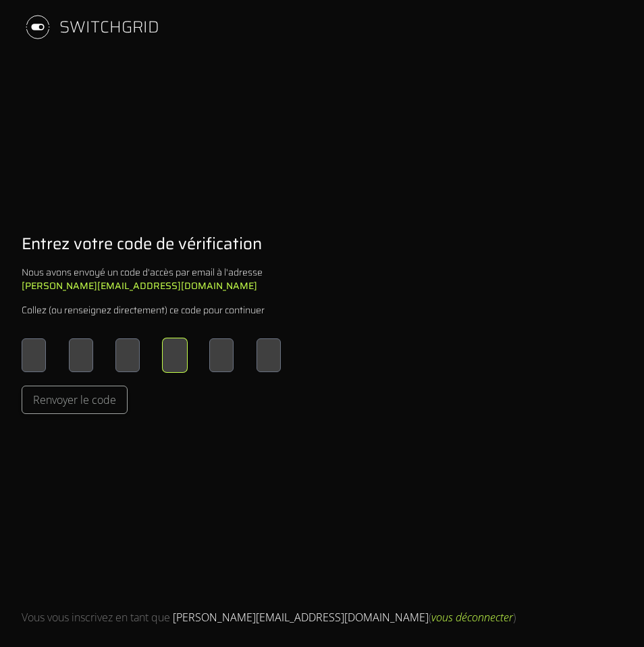 This screenshot has width=644, height=647. Describe the element at coordinates (142, 243) in the screenshot. I see `h1: Entrez votre code de vérification` at that location.